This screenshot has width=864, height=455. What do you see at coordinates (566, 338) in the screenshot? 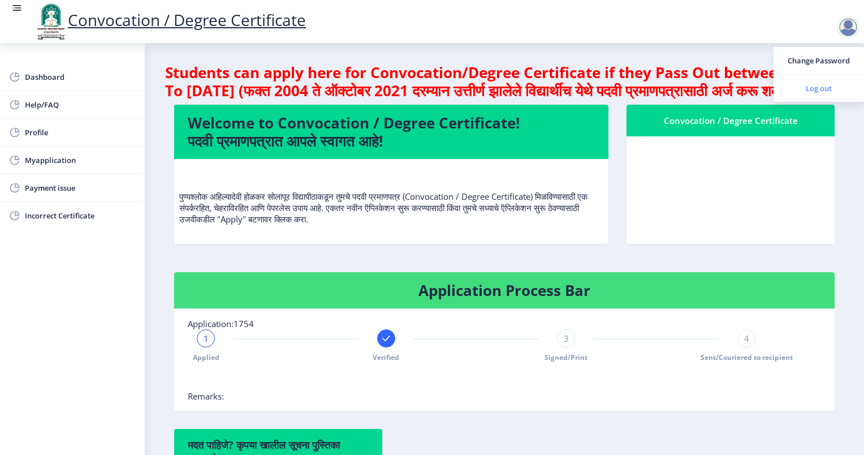
I see `span: 3` at bounding box center [566, 338].